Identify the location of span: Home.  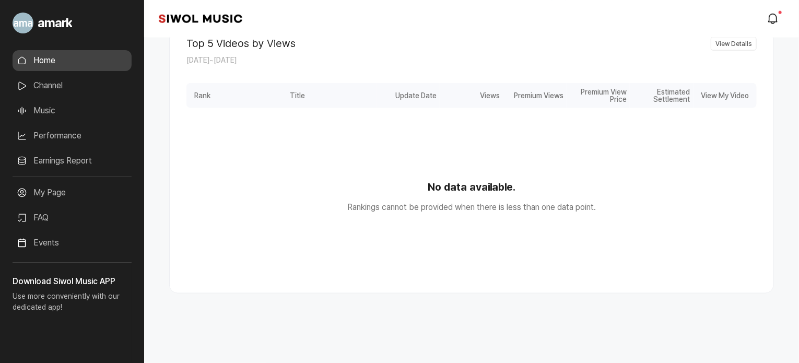
(35, 309).